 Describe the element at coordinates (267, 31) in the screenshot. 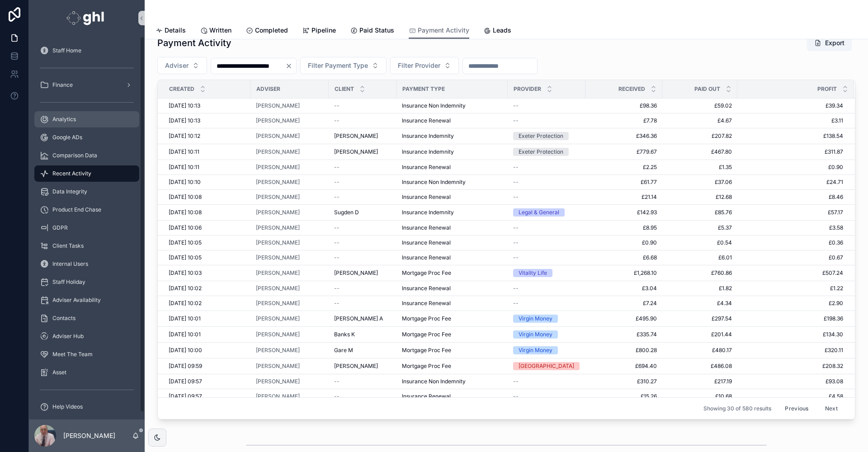

I see `a: Completed` at that location.